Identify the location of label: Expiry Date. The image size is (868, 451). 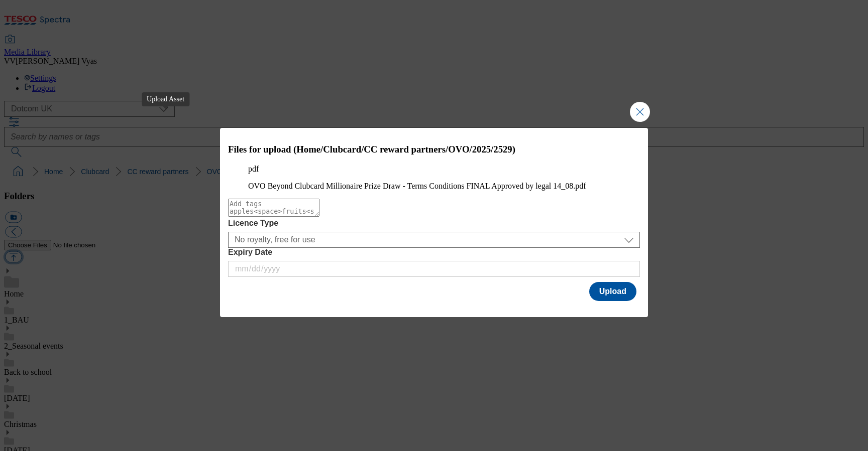
(434, 253).